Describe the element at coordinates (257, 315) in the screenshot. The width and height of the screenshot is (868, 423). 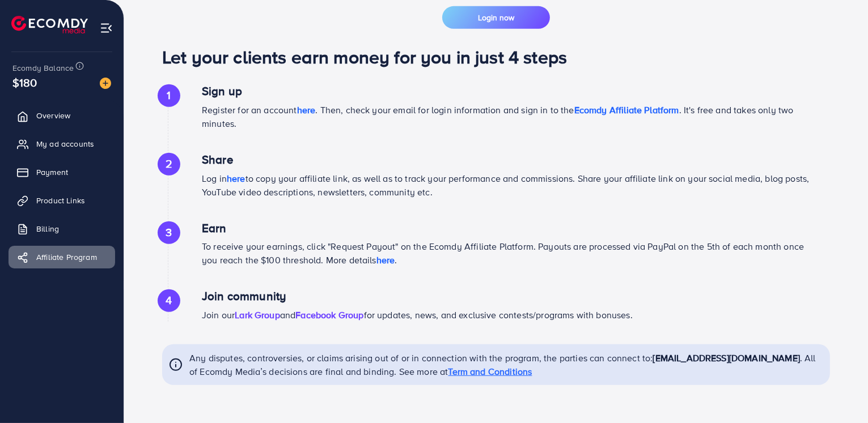
I see `a: Lark Group` at that location.